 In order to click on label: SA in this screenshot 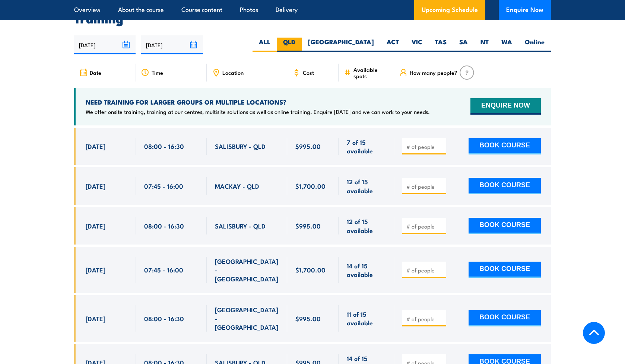, I will do `click(464, 45)`.